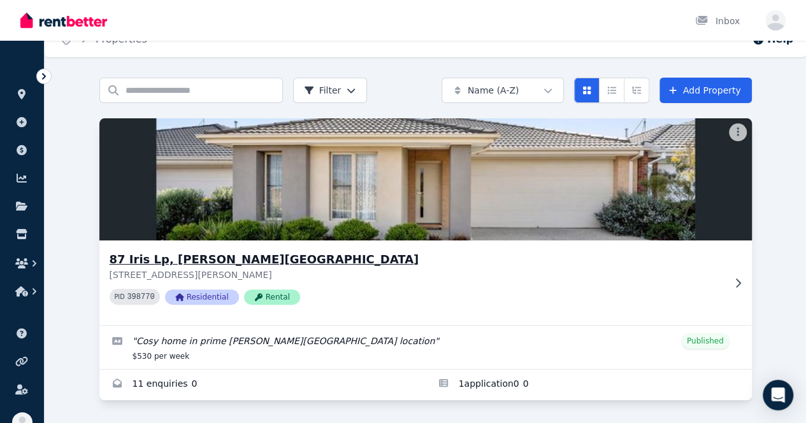  Describe the element at coordinates (502, 90) in the screenshot. I see `button: Name (A-Z)` at that location.